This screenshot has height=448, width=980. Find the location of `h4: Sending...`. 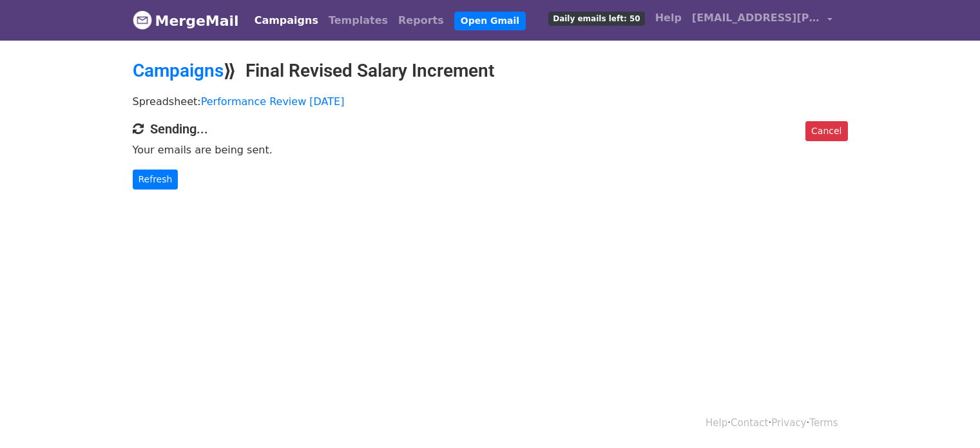

h4: Sending... is located at coordinates (491, 129).